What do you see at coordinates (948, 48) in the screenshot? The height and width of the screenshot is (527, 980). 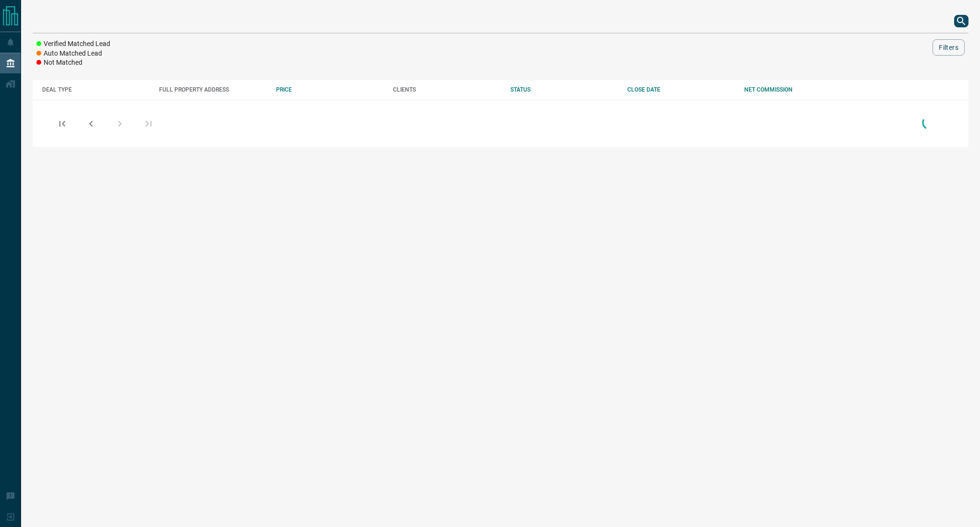 I see `button: Filters` at bounding box center [948, 48].